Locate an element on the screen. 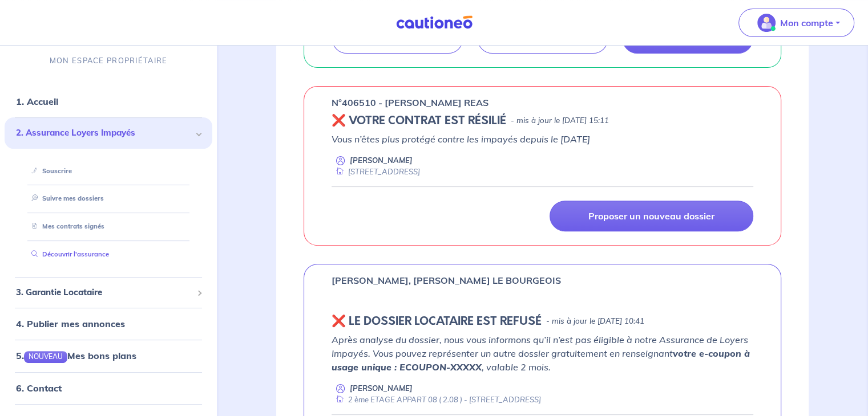 The width and height of the screenshot is (868, 416). img: illu_account_valid_menu.svg is located at coordinates (767, 23).